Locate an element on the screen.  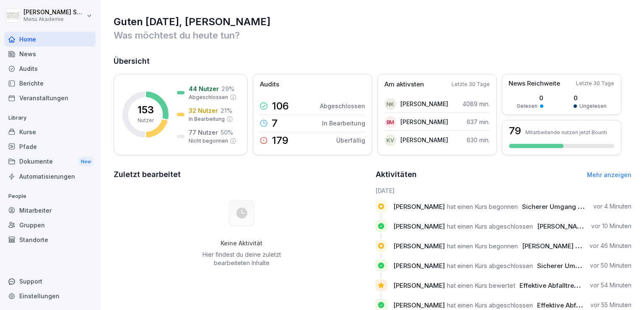
a: Automatisierungen is located at coordinates (50, 176).